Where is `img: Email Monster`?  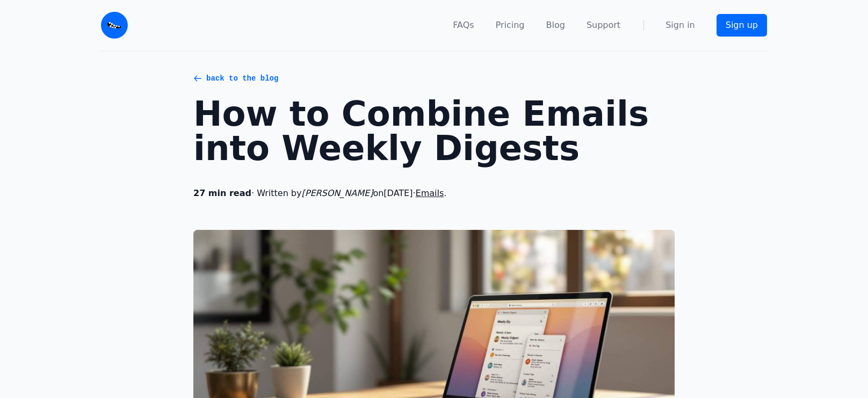 img: Email Monster is located at coordinates (115, 25).